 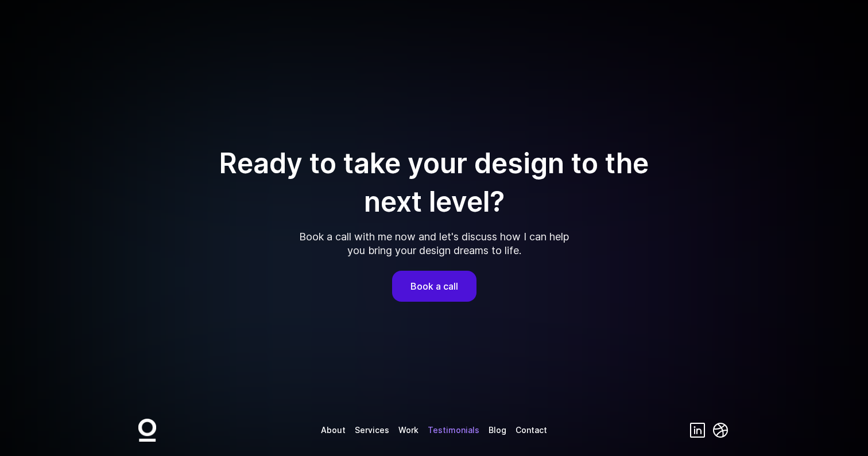 What do you see at coordinates (531, 430) in the screenshot?
I see `a: Contact` at bounding box center [531, 430].